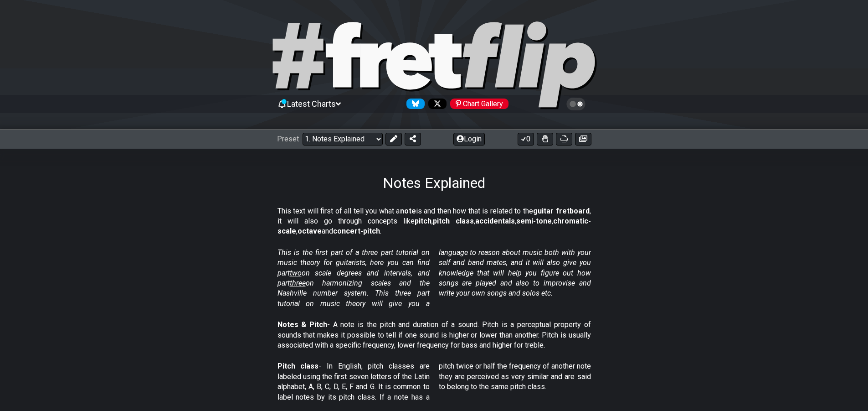  What do you see at coordinates (298, 283) in the screenshot?
I see `span: three` at bounding box center [298, 283].